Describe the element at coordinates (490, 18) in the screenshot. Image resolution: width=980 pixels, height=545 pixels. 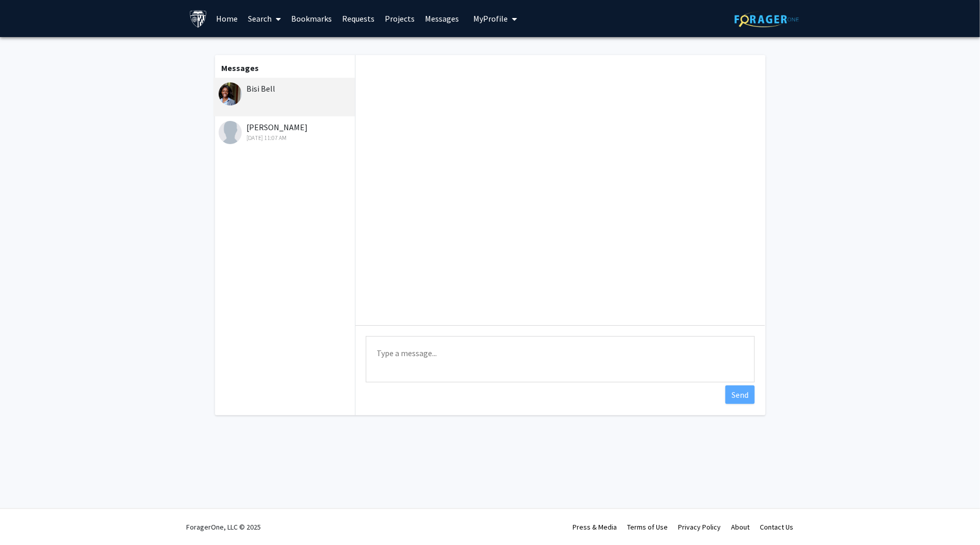
I see `span: My Profile` at that location.